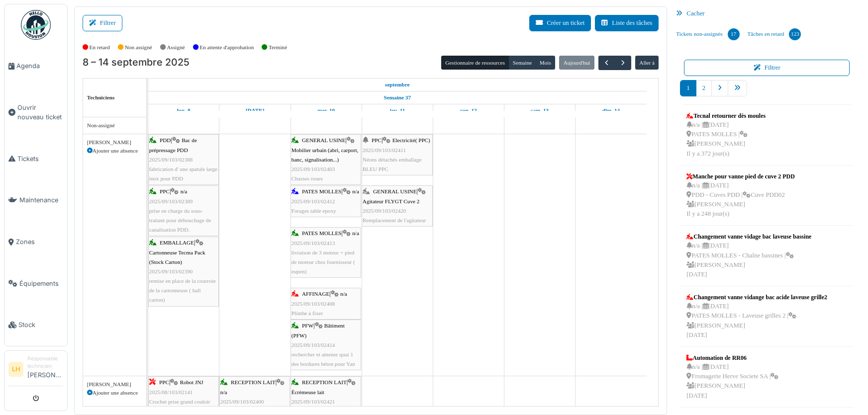  I want to click on a: 11 septembre 2025, so click(397, 110).